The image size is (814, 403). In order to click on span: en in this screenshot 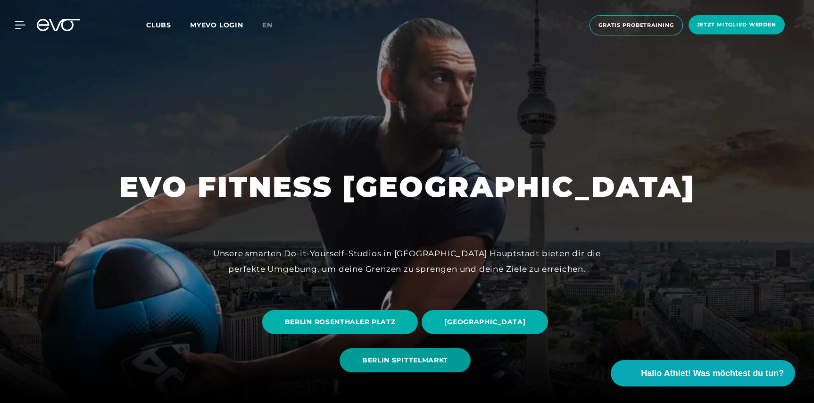, I will do `click(267, 25)`.